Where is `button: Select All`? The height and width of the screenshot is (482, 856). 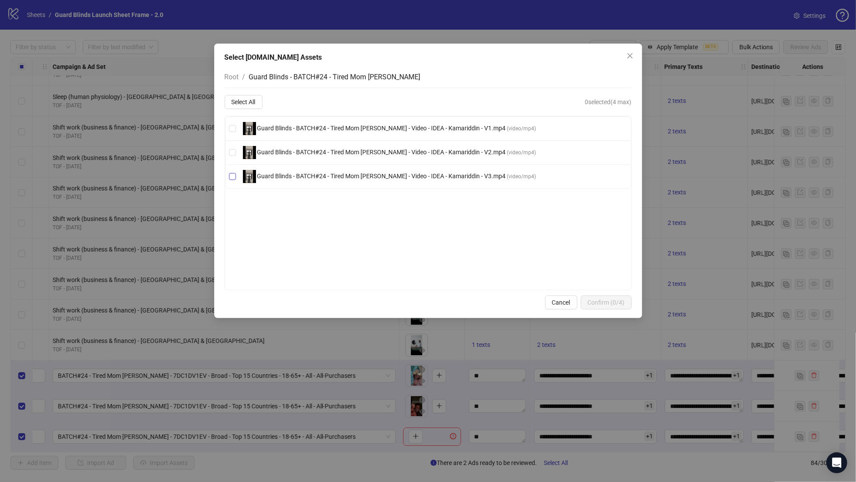 button: Select All is located at coordinates (243, 102).